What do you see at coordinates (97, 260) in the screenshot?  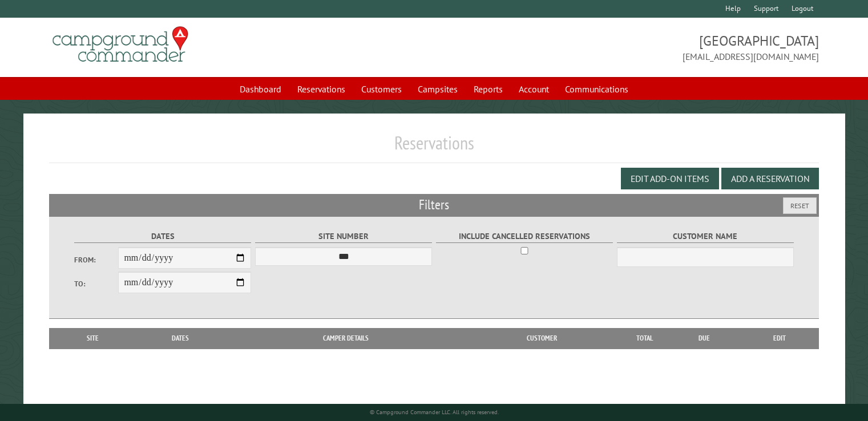 I see `label: From:` at bounding box center [97, 260].